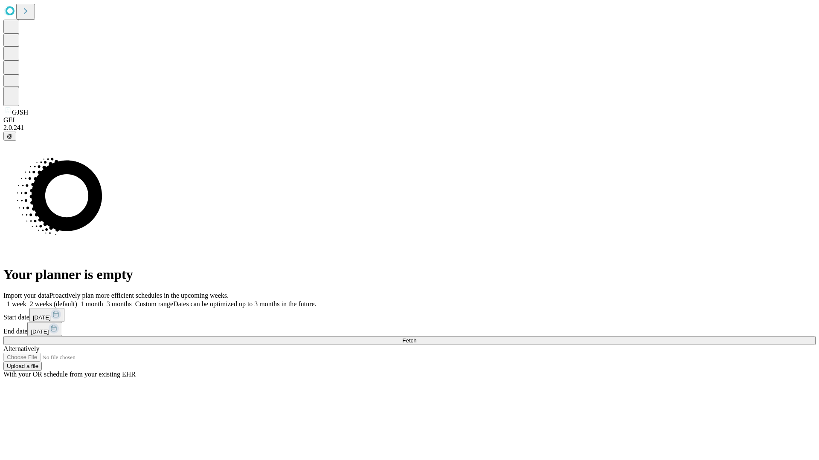  Describe the element at coordinates (23, 366) in the screenshot. I see `button: Upload a file` at that location.